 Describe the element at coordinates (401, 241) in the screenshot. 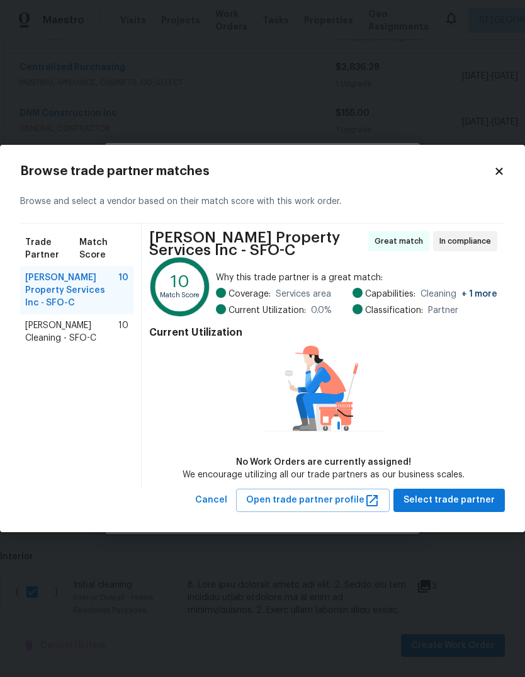

I see `span: Great match` at that location.